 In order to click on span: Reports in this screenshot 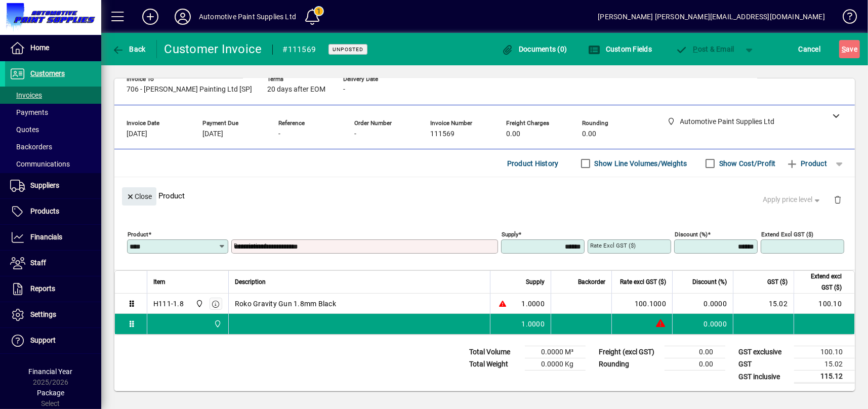, I will do `click(43, 289)`.